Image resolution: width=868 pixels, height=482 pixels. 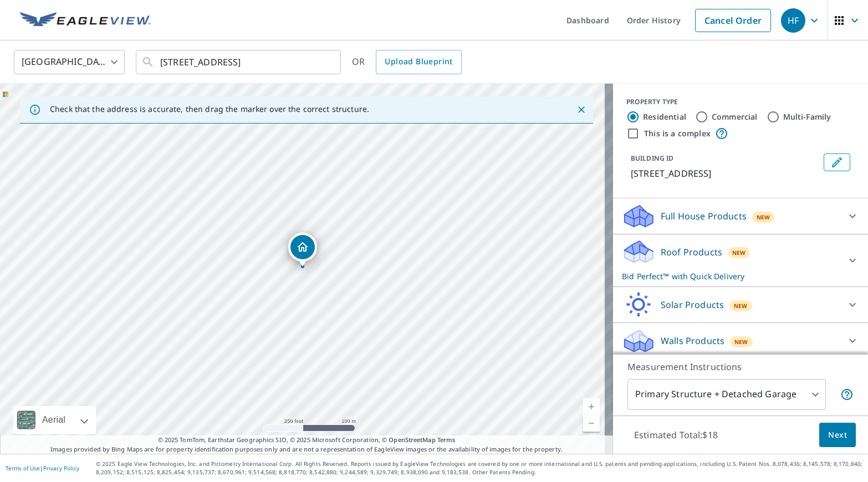 I want to click on div: Aerial, so click(x=54, y=421).